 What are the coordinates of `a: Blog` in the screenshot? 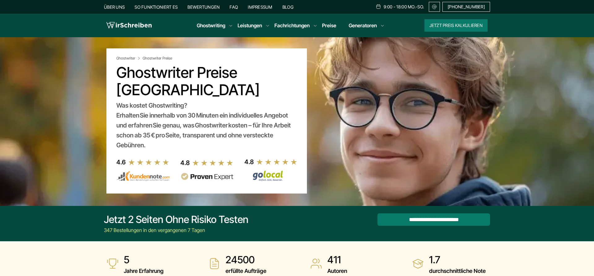 It's located at (288, 7).